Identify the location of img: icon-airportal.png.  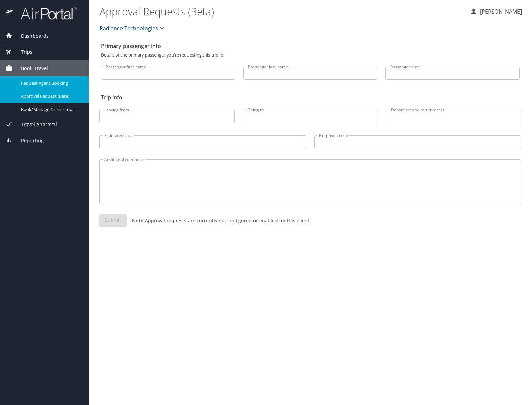
(9, 13).